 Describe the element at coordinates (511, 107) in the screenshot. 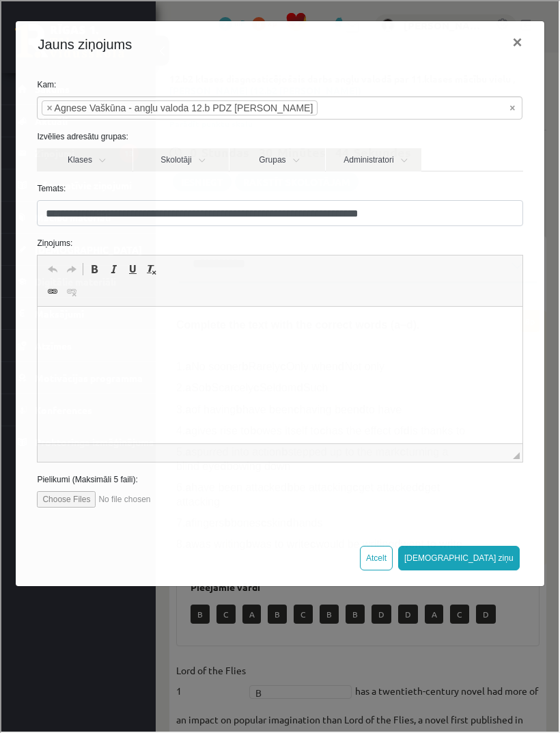

I see `span: Noņemt visus vienumus` at that location.